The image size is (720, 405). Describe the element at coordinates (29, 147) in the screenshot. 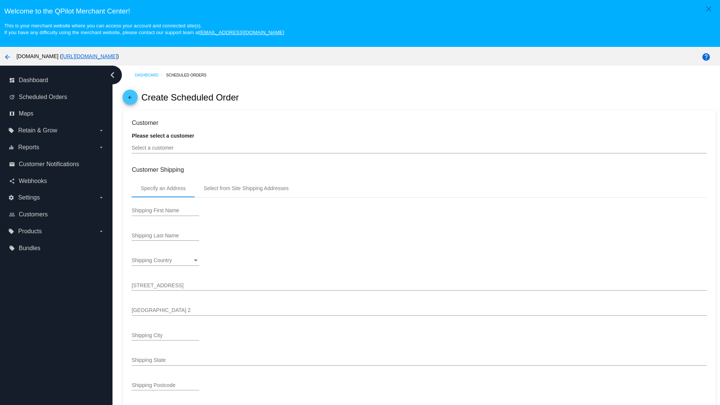

I see `span: Reports` at that location.